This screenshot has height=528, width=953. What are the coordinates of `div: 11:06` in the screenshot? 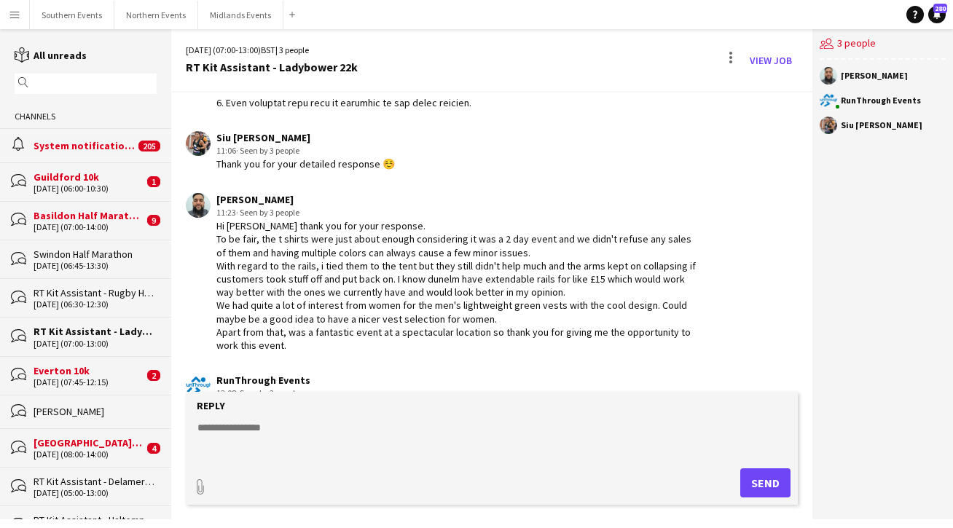 It's located at (305, 151).